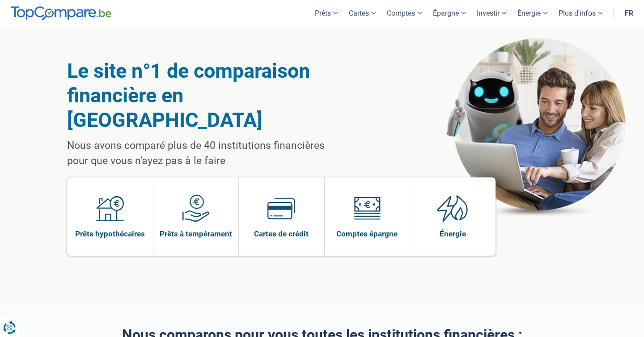 This screenshot has width=644, height=337. What do you see at coordinates (452, 209) in the screenshot?
I see `img: Énergie` at bounding box center [452, 209].